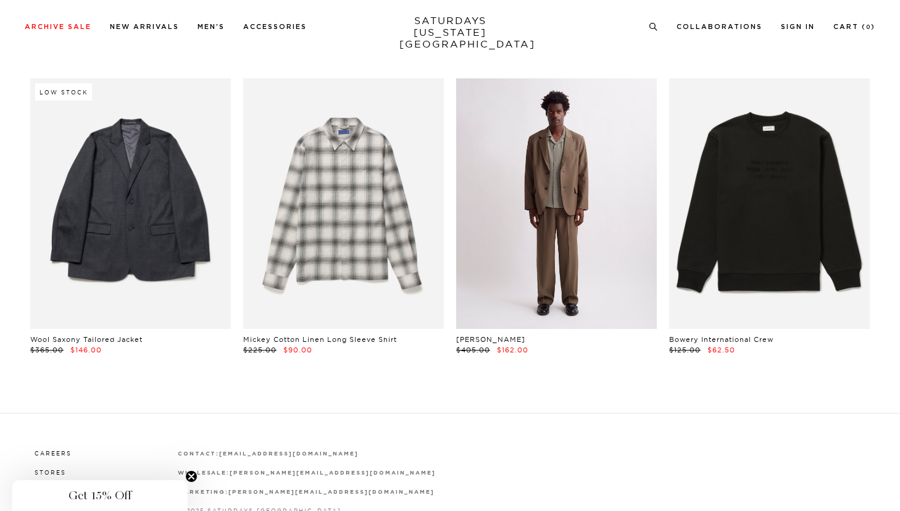 Image resolution: width=900 pixels, height=511 pixels. What do you see at coordinates (473, 350) in the screenshot?
I see `span: $405.00` at bounding box center [473, 350].